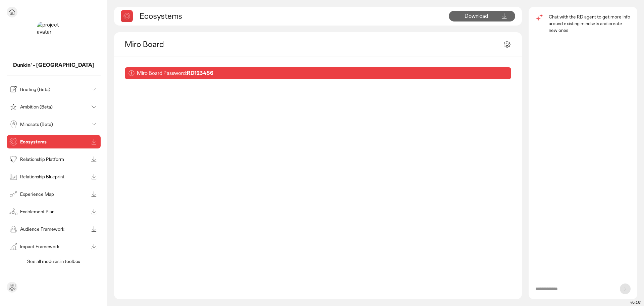 This screenshot has height=306, width=644. I want to click on div: Send feedback, so click(12, 287).